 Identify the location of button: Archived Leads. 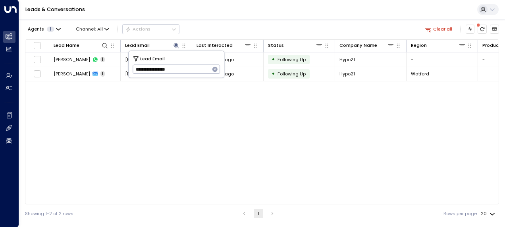
(494, 29).